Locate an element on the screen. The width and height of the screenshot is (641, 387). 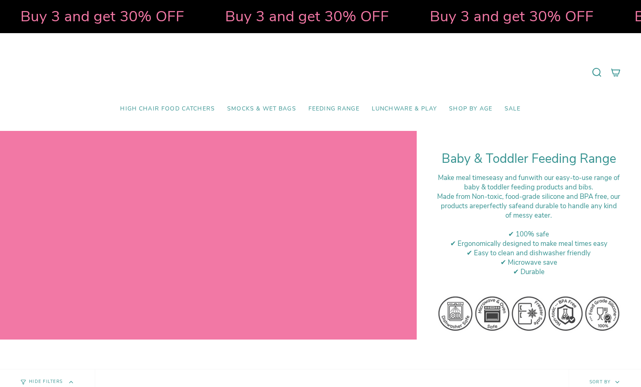
span: SALE is located at coordinates (513, 109).